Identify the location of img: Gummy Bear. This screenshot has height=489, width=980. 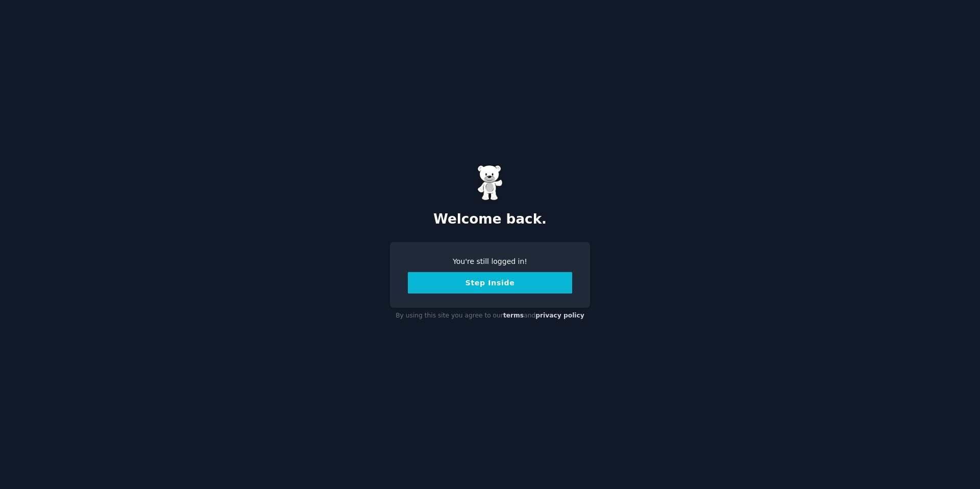
(490, 182).